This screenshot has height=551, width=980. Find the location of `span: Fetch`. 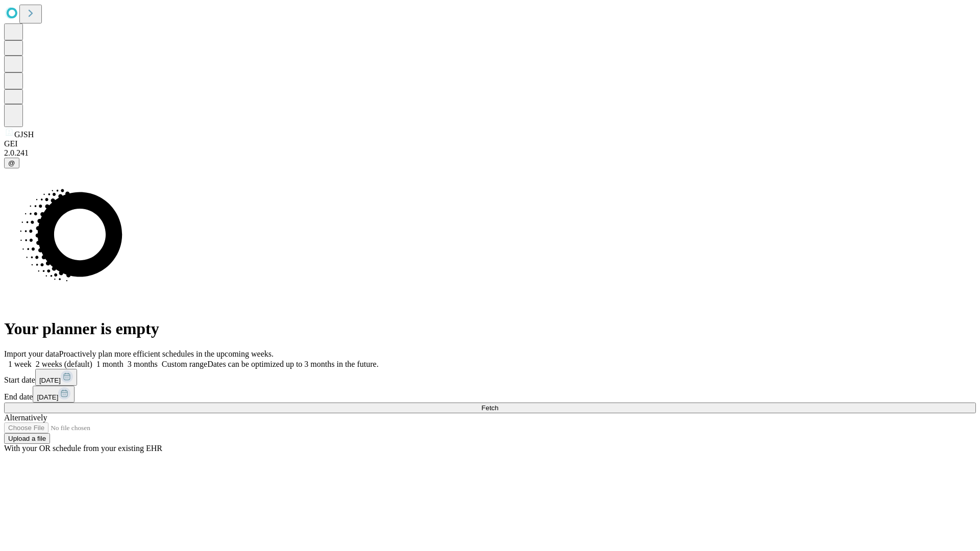

span: Fetch is located at coordinates (489, 408).